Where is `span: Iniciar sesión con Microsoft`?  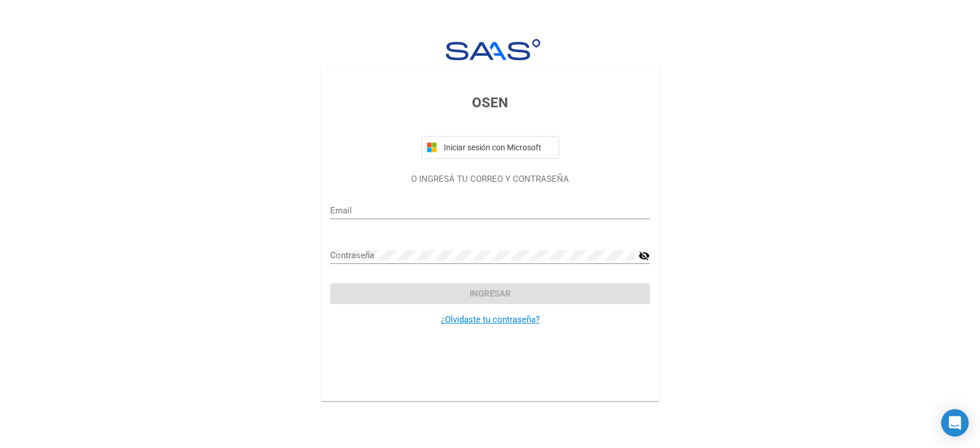 span: Iniciar sesión con Microsoft is located at coordinates (498, 148).